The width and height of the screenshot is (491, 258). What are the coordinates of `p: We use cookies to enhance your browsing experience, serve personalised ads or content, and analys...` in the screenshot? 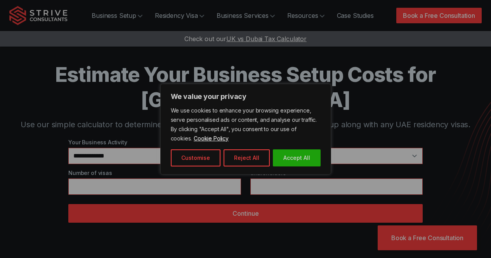 It's located at (245, 124).